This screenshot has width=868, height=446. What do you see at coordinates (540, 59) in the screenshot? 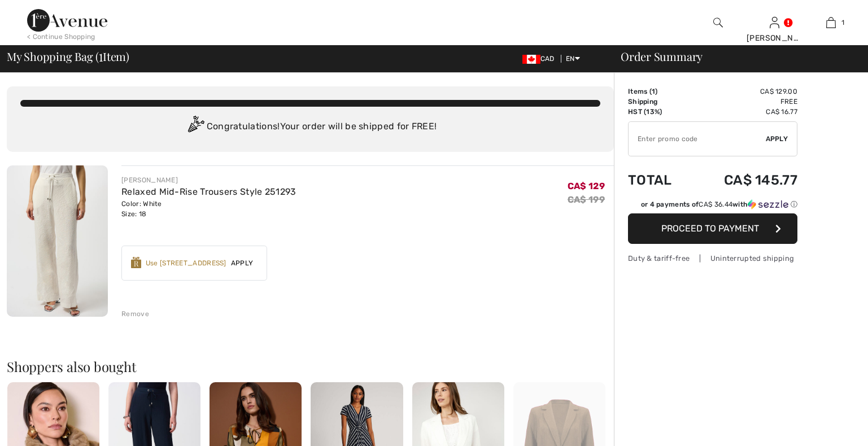
I see `span: CAD` at bounding box center [540, 59].